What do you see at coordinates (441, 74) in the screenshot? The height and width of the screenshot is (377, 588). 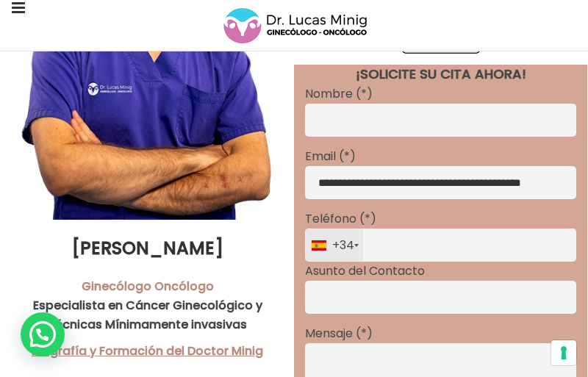 I see `strong: ¡SOLICITE SU CITA AHORA!` at bounding box center [441, 74].